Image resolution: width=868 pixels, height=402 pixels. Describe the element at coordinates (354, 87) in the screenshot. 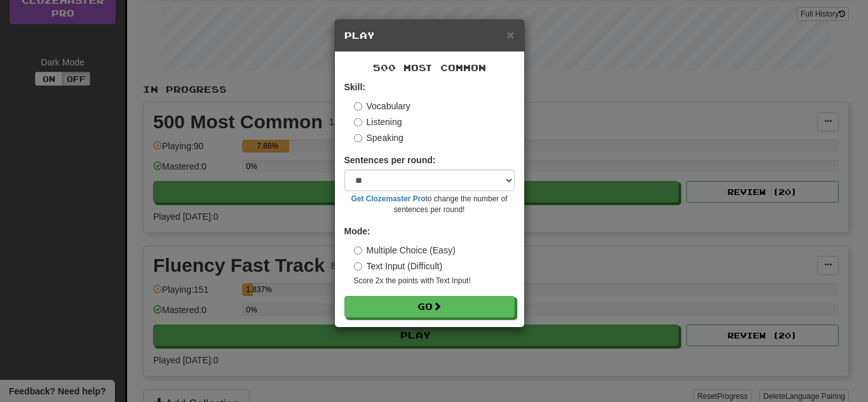

I see `strong: Skill:` at that location.